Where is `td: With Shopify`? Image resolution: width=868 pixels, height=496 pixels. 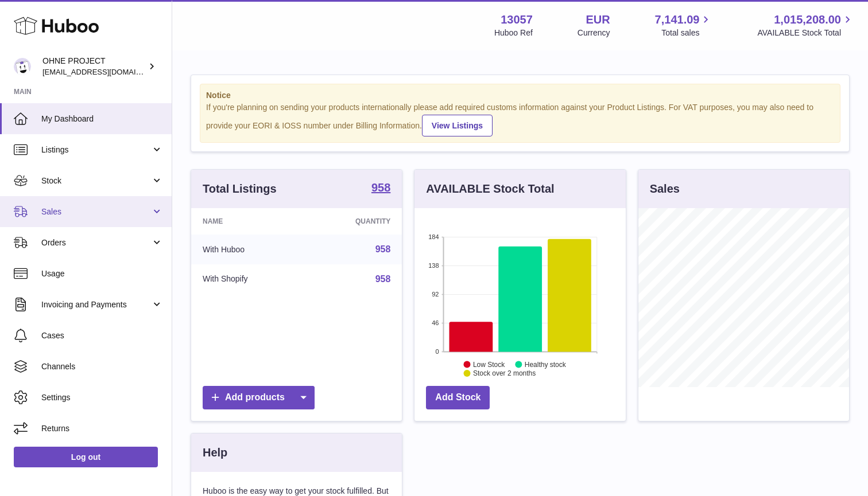 td: With Shopify is located at coordinates (248, 280).